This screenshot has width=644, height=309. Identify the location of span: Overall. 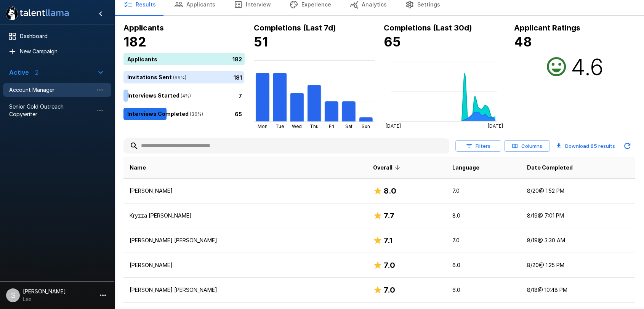
(388, 168).